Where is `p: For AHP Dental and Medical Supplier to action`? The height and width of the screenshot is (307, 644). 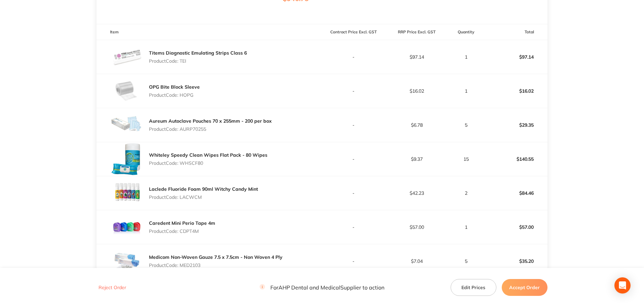
p: For AHP Dental and Medical Supplier to action is located at coordinates (322, 287).